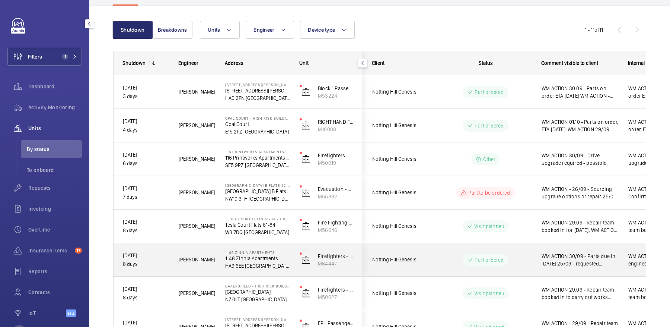 This screenshot has width=670, height=327. Describe the element at coordinates (336, 323) in the screenshot. I see `p: EPL Passenger Lift` at that location.